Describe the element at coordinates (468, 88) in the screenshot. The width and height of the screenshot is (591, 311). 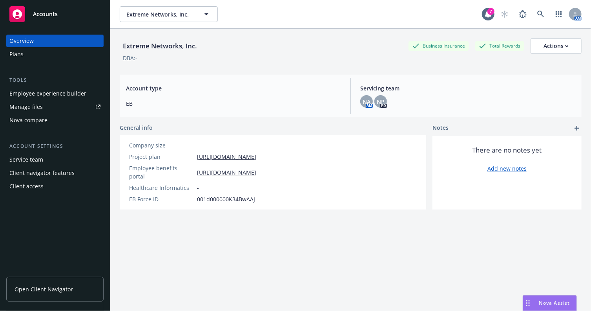
I see `span: Servicing team` at that location.